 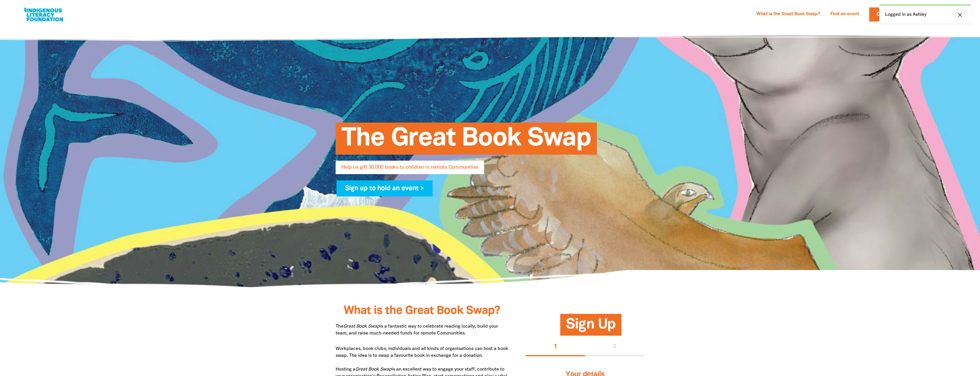 What do you see at coordinates (384, 188) in the screenshot?
I see `a: Sign up to hold an event >` at bounding box center [384, 188].